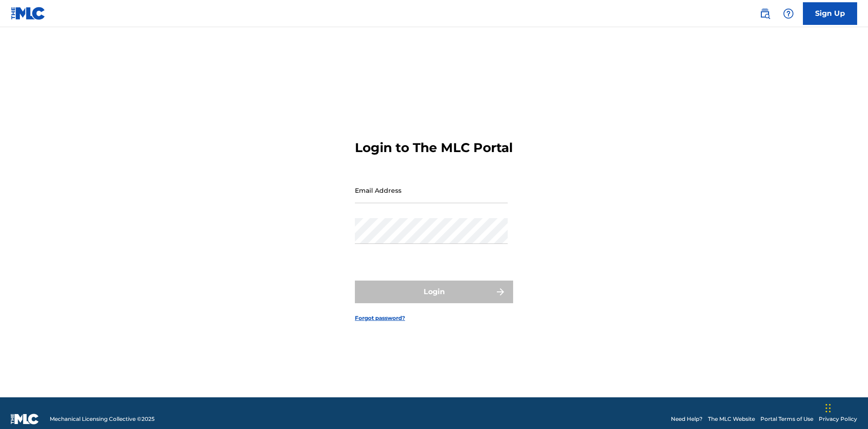 Image resolution: width=868 pixels, height=429 pixels. What do you see at coordinates (28, 13) in the screenshot?
I see `img: MLC Logo` at bounding box center [28, 13].